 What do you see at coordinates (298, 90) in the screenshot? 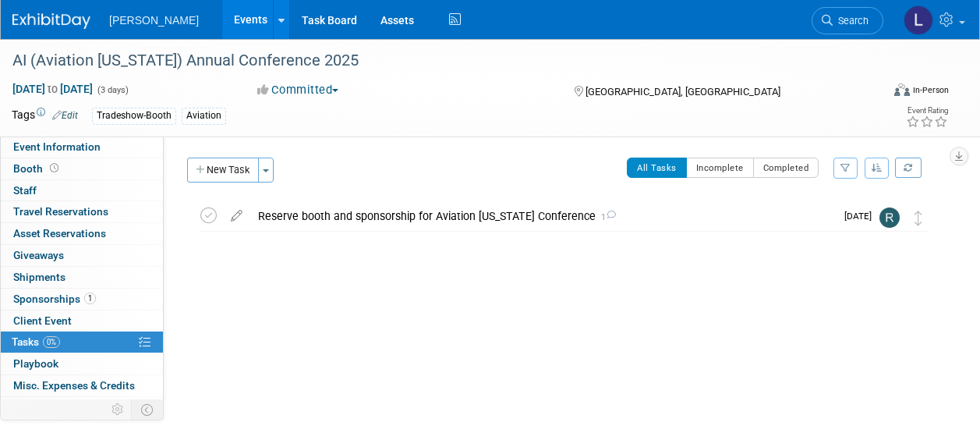
I see `button: Committed` at bounding box center [298, 90].